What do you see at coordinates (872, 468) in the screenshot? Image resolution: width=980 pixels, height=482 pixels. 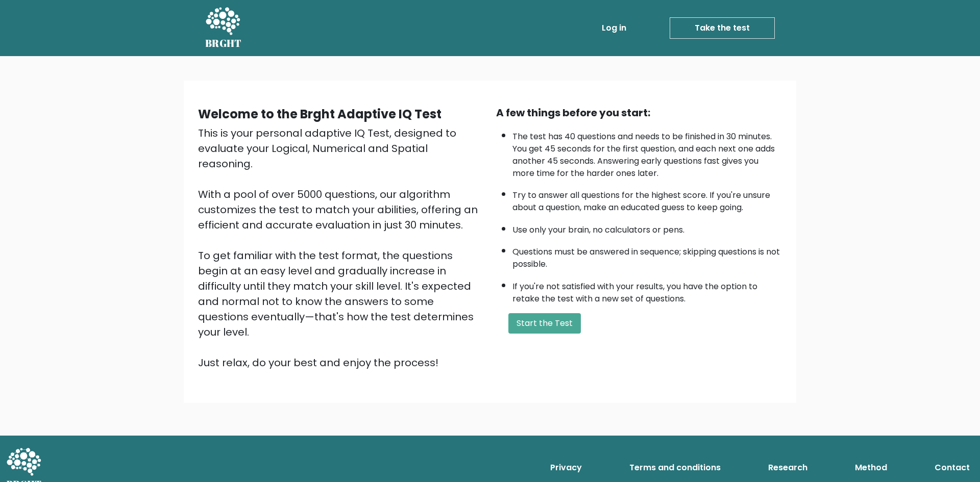 I see `a: Method` at bounding box center [872, 468].